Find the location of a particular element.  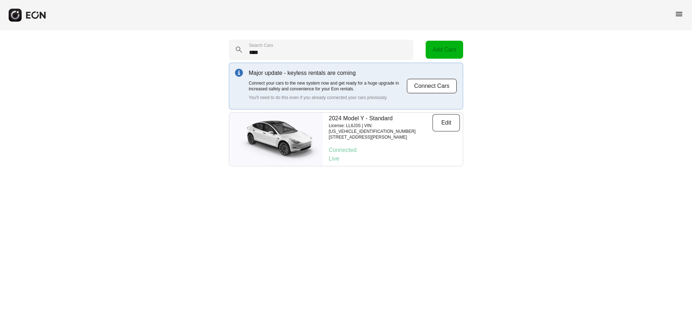

p: Connected is located at coordinates (394, 150).